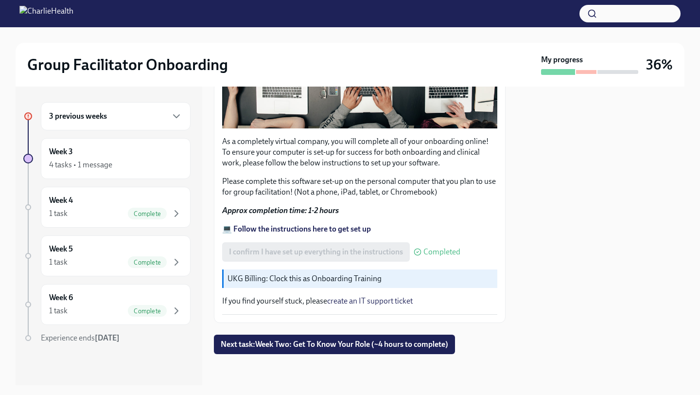 The height and width of the screenshot is (395, 700). I want to click on h6: Week 4, so click(61, 200).